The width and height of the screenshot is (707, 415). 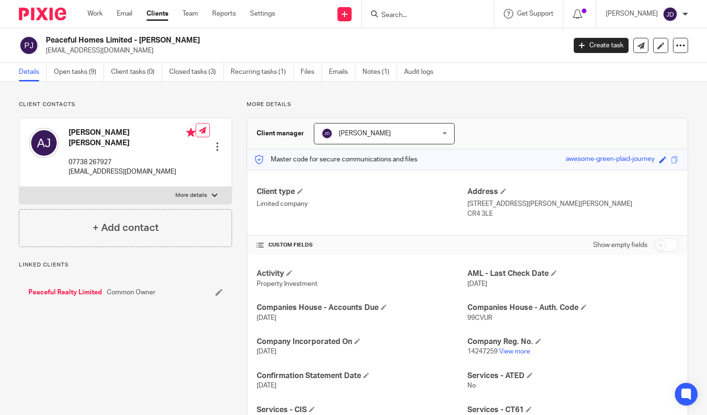 What do you see at coordinates (190, 14) in the screenshot?
I see `a: Team` at bounding box center [190, 14].